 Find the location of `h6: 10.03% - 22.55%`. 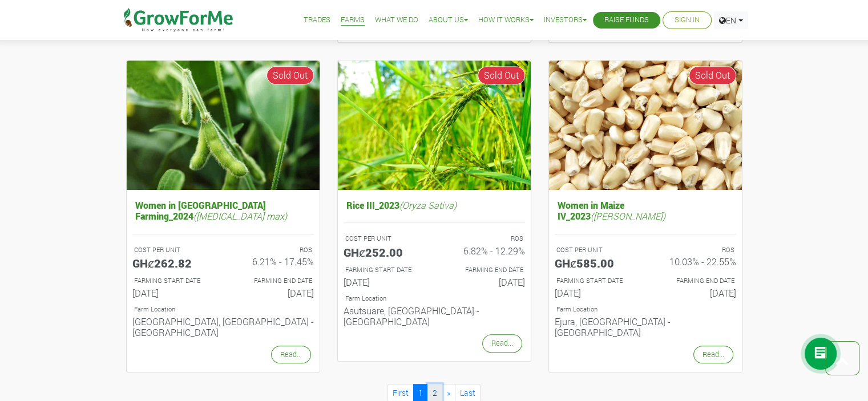

h6: 10.03% - 22.55% is located at coordinates (695, 261).